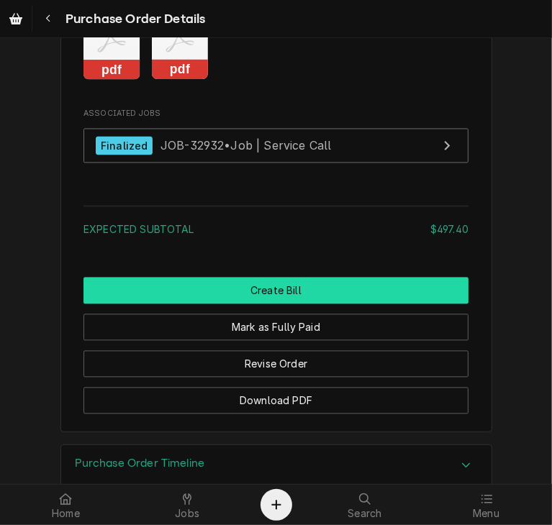 The height and width of the screenshot is (525, 552). Describe the element at coordinates (246, 145) in the screenshot. I see `span: JOB-32932 • Job | Service Call` at that location.